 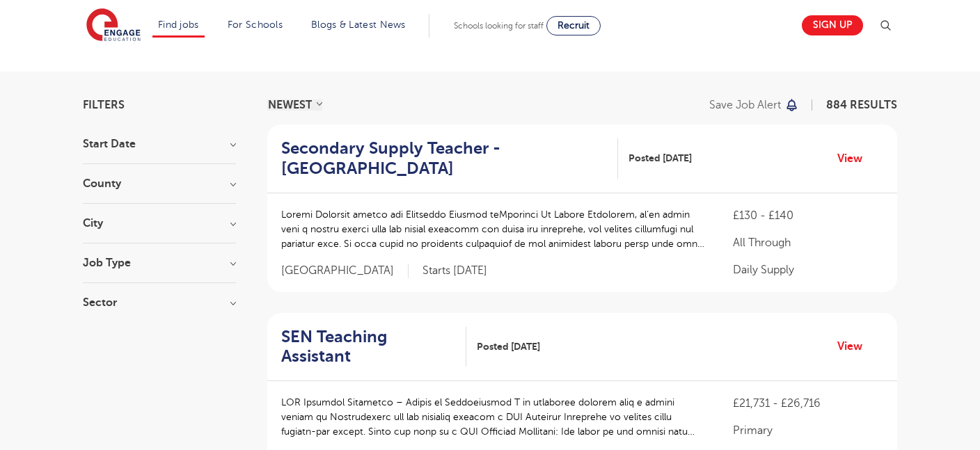 I want to click on p: £130 - £140, so click(x=808, y=216).